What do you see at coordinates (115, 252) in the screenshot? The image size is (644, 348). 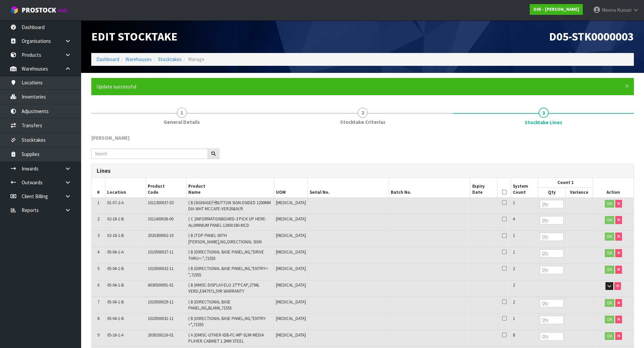 I see `span: 05-04-1-A` at bounding box center [115, 252].